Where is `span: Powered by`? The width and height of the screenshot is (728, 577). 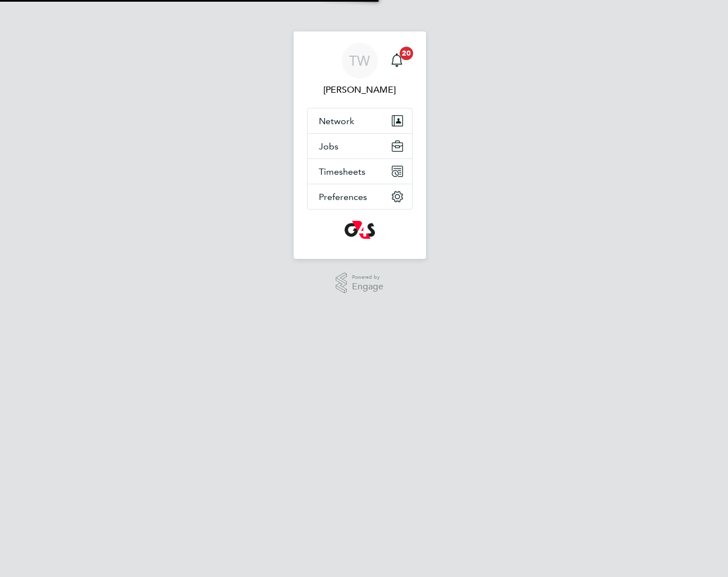 span: Powered by is located at coordinates (367, 277).